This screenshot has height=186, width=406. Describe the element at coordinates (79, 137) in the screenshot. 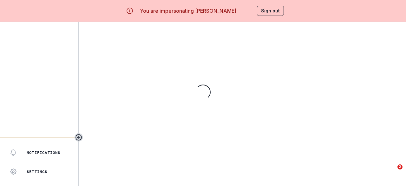

I see `button: Toggle sidebar` at that location.